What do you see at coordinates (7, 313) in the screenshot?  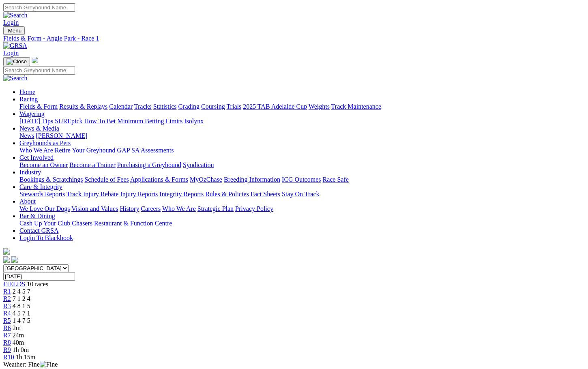 I see `a: R4` at bounding box center [7, 313].